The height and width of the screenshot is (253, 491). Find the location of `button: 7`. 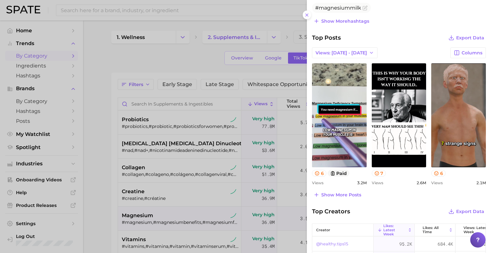

button: 7 is located at coordinates (378, 173).